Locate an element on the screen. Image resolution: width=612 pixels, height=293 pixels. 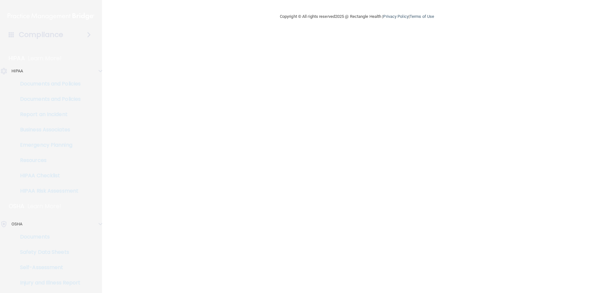
p: Self-Assessment is located at coordinates (47, 267).